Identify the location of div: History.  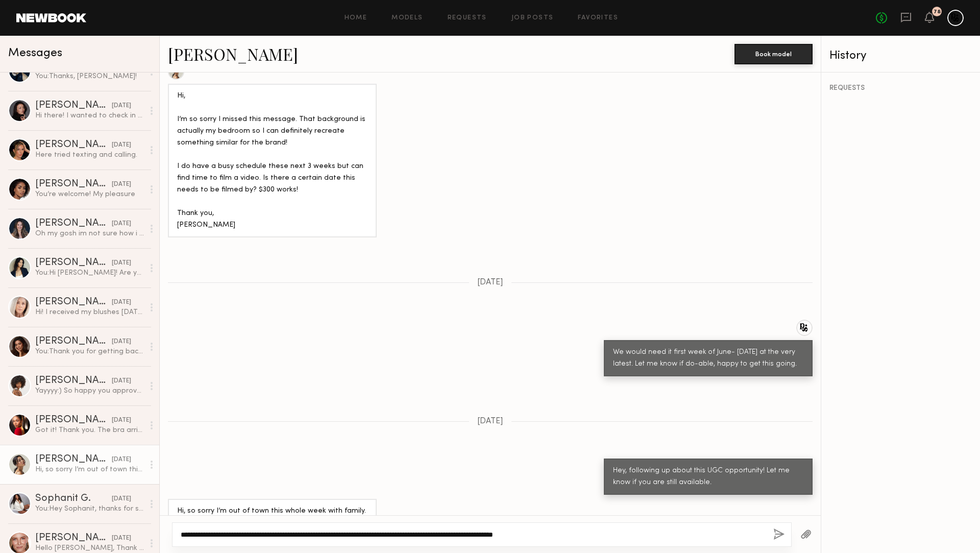
(901, 56).